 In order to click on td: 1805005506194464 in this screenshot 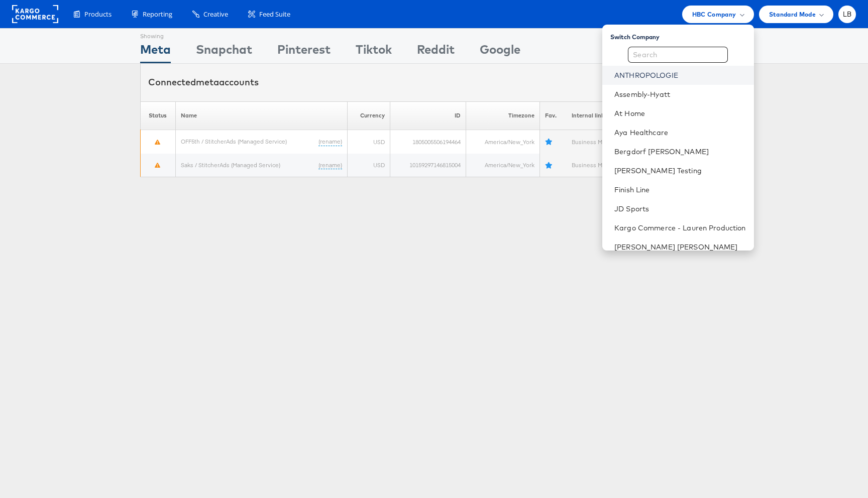, I will do `click(428, 142)`.